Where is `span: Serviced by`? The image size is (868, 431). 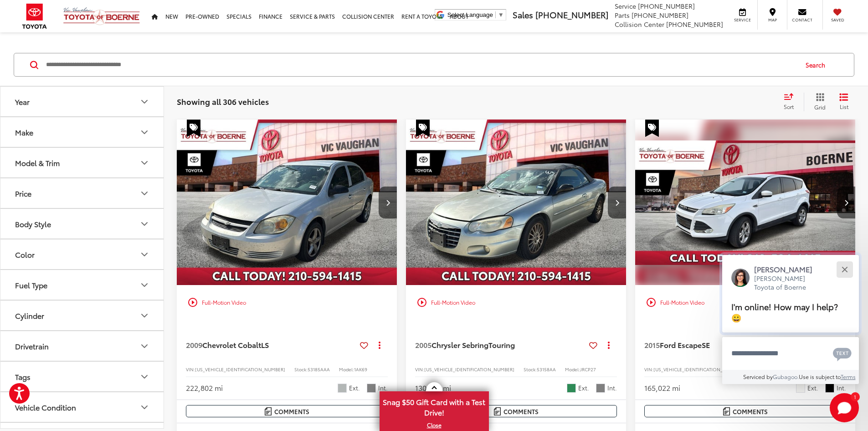
span: Serviced by is located at coordinates (758, 376).